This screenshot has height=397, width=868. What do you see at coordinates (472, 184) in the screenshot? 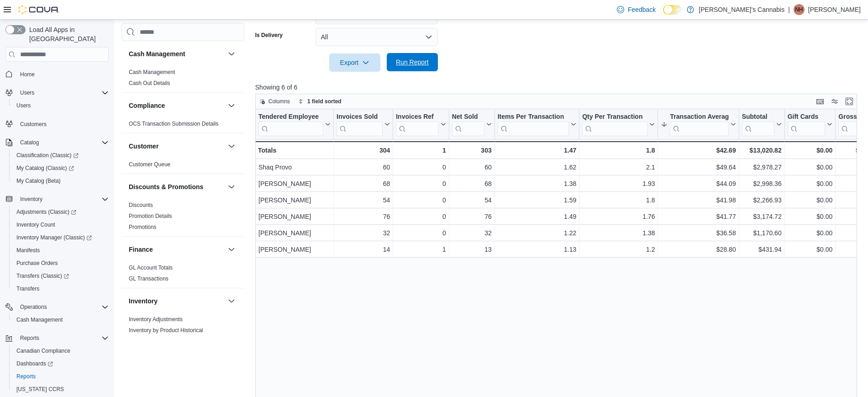
I see `div: 68` at bounding box center [472, 184].